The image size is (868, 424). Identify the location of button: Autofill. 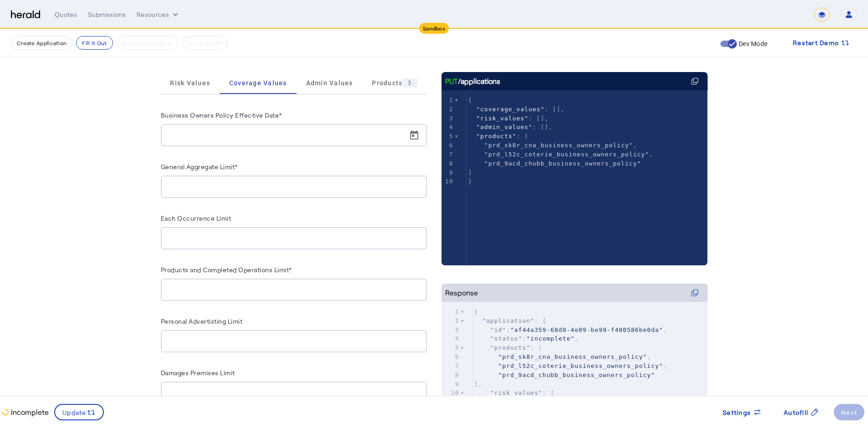
(801, 412).